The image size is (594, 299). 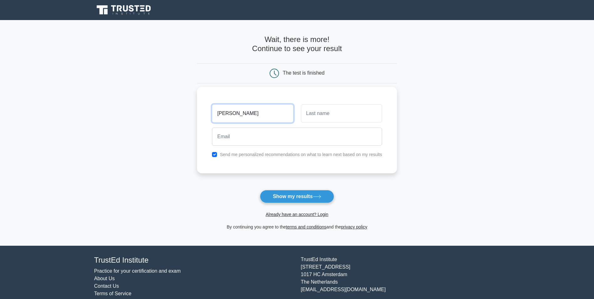 I want to click on a: Terms of Service, so click(x=113, y=293).